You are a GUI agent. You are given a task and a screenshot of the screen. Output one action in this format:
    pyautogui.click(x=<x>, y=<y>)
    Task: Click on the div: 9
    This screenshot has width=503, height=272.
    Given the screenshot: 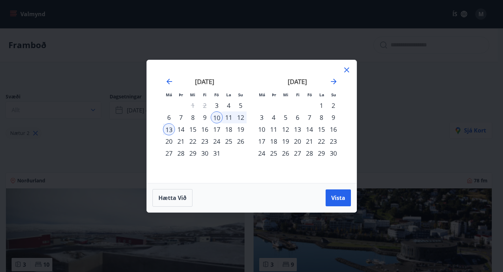 What is the action you would take?
    pyautogui.click(x=333, y=117)
    